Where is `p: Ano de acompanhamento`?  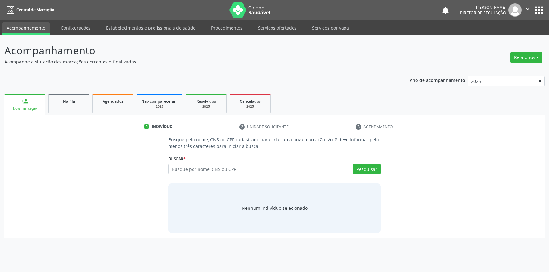 p: Ano de acompanhamento is located at coordinates (437, 80).